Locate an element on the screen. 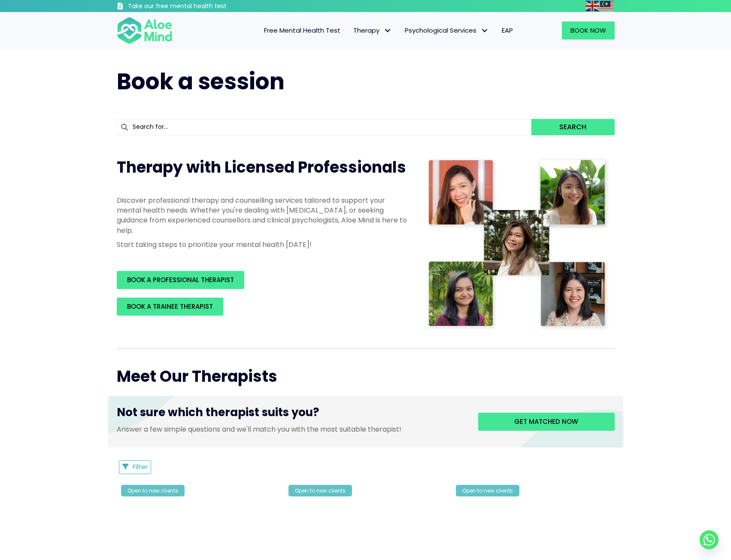  span: Get matched now is located at coordinates (546, 421).